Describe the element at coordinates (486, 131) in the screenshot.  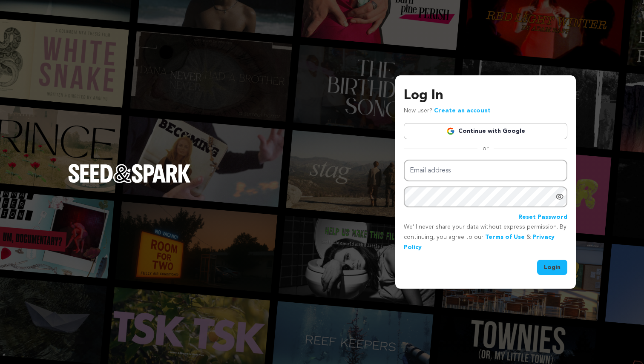
I see `a: Continue with Google` at that location.